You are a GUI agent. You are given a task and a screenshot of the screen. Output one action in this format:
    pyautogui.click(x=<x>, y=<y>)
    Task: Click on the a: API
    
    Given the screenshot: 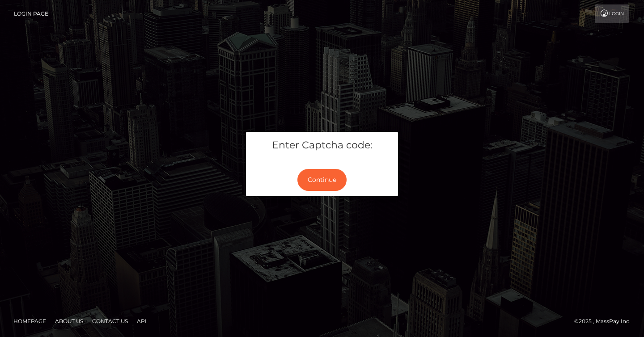 What is the action you would take?
    pyautogui.click(x=142, y=321)
    